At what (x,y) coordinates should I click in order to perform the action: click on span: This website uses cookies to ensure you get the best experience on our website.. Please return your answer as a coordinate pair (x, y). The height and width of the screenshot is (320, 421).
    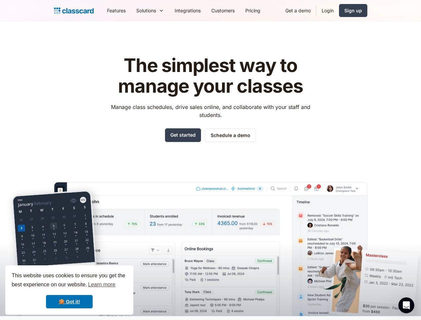
    Looking at the image, I should click on (69, 281).